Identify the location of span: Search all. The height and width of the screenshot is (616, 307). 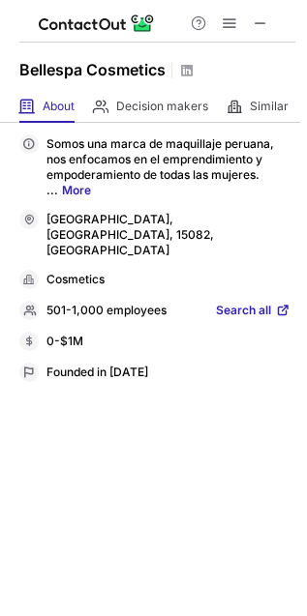
(243, 312).